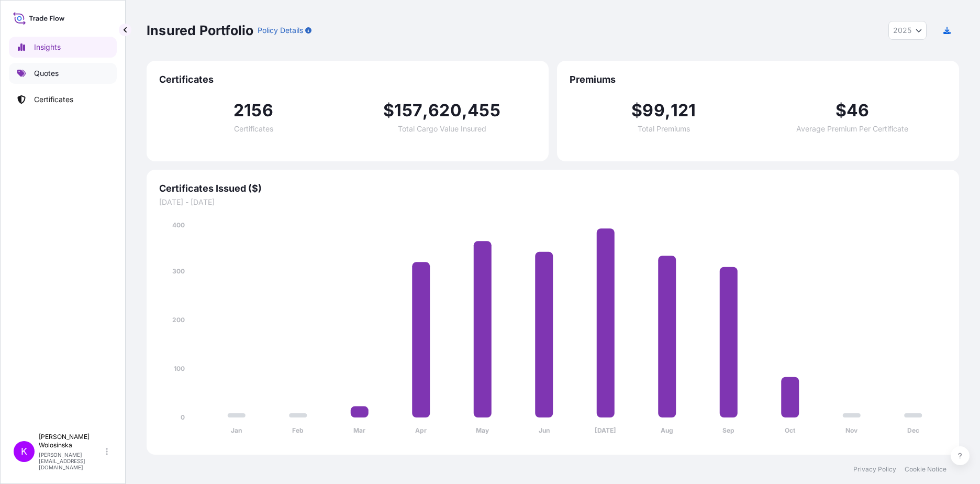 This screenshot has height=484, width=980. Describe the element at coordinates (926, 470) in the screenshot. I see `p: Cookie Notice` at that location.